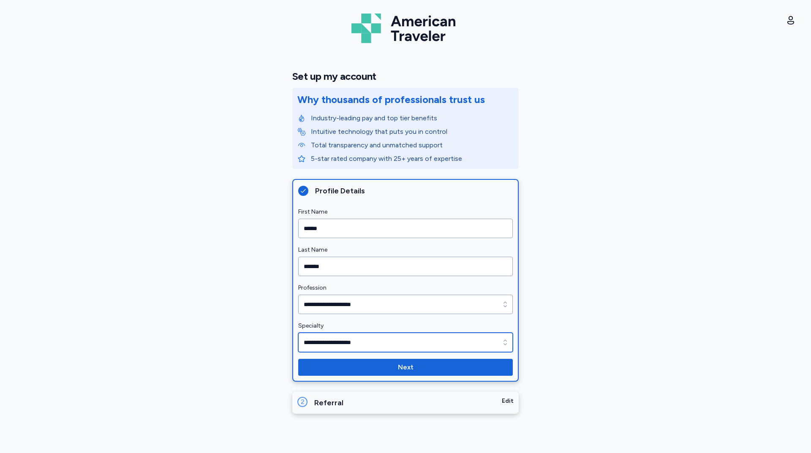 The width and height of the screenshot is (811, 453). Describe the element at coordinates (414, 191) in the screenshot. I see `div: Profile Details` at that location.